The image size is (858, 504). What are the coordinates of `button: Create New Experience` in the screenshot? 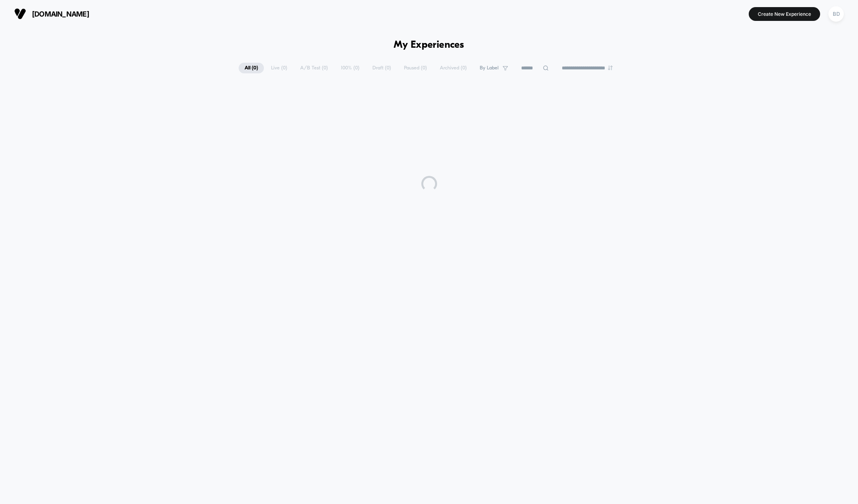 It's located at (784, 14).